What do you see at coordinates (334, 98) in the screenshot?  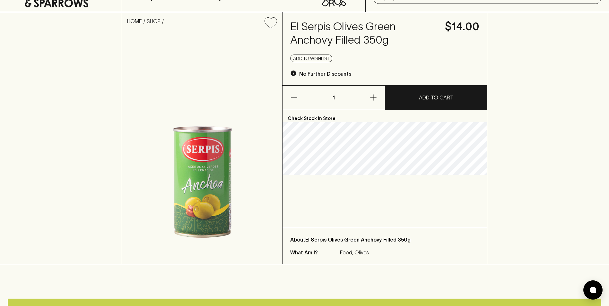 I see `p: 1` at bounding box center [334, 98].